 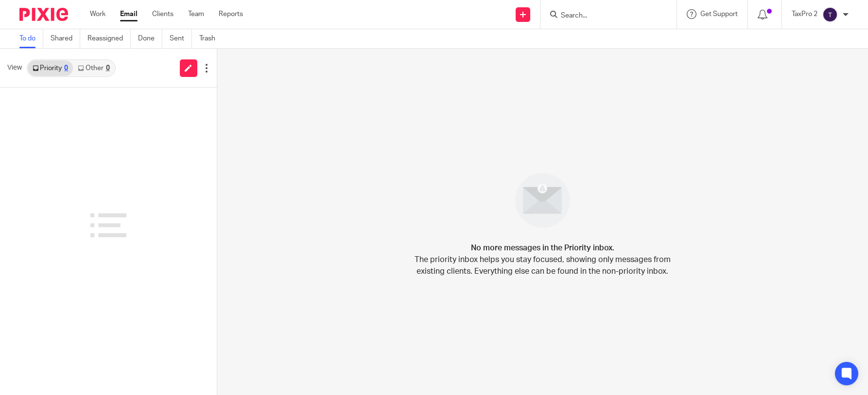 What do you see at coordinates (50, 68) in the screenshot?
I see `a: Priority0` at bounding box center [50, 68].